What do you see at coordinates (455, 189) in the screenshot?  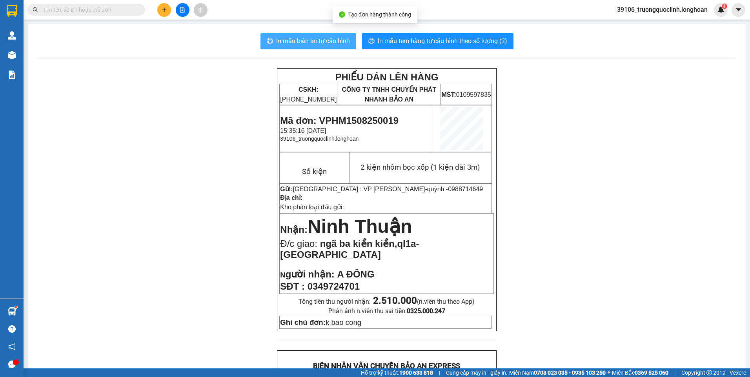 I see `span: quỳnh -` at bounding box center [455, 189].